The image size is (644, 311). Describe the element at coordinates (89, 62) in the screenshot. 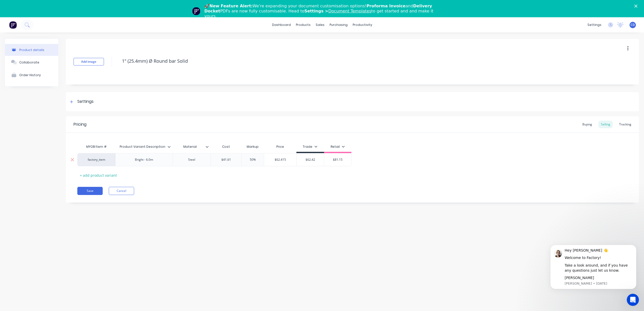

I see `button: Add image` at that location.